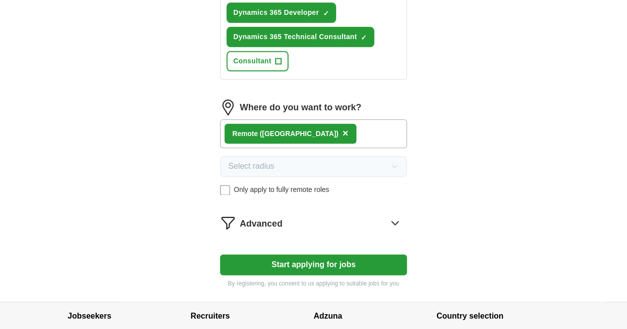  I want to click on p: By registering, you consent to us applying to suitable jobs for you, so click(314, 284).